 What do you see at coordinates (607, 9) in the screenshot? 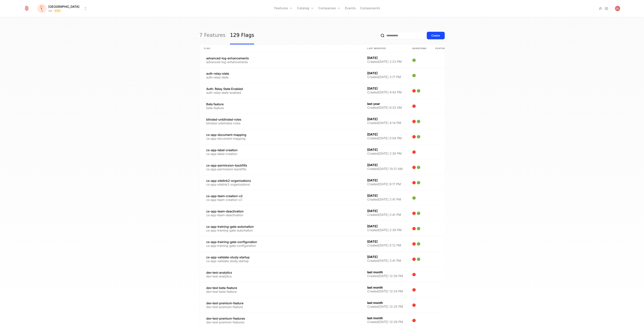
I see `a: Settings` at bounding box center [607, 9].